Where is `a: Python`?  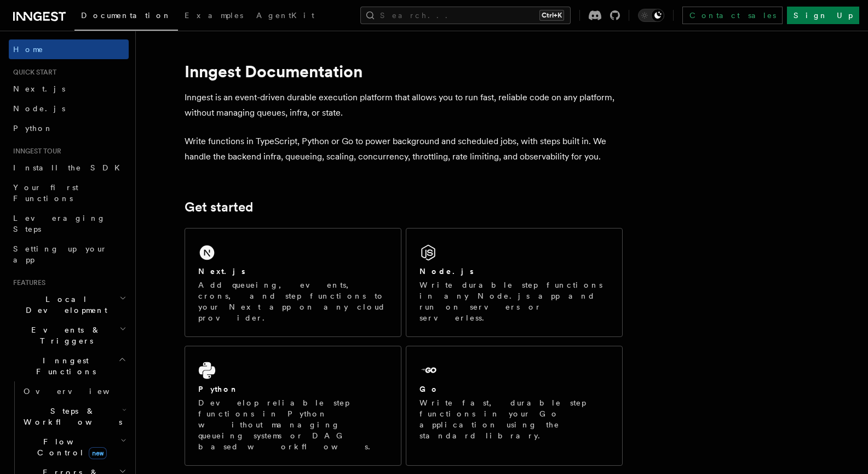 a: Python is located at coordinates (69, 128).